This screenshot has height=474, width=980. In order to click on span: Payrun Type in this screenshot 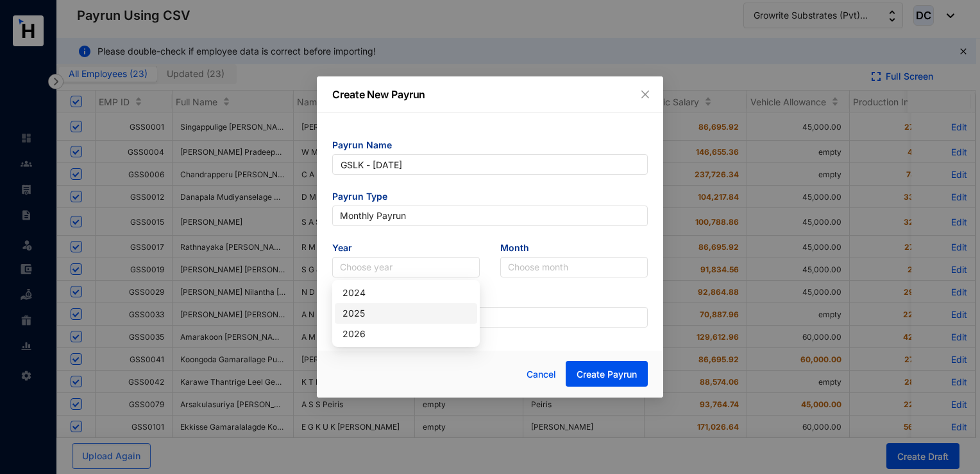, I will do `click(490, 198)`.